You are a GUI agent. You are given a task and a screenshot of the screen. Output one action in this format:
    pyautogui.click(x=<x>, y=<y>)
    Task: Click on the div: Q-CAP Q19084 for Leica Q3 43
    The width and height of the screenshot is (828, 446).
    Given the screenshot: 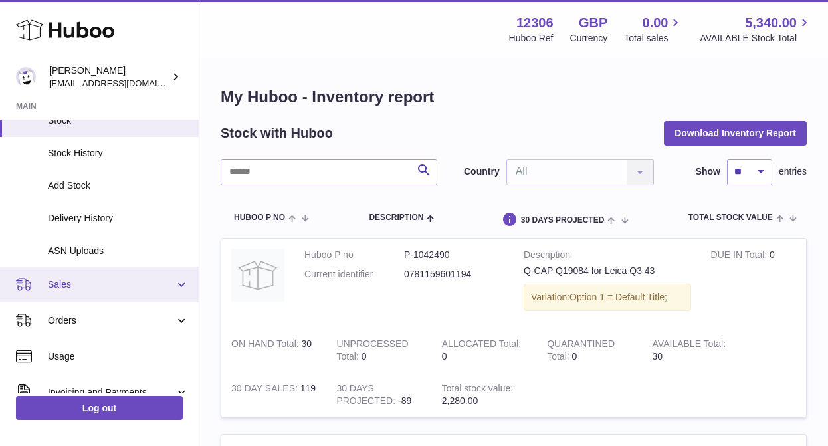 What is the action you would take?
    pyautogui.click(x=607, y=270)
    